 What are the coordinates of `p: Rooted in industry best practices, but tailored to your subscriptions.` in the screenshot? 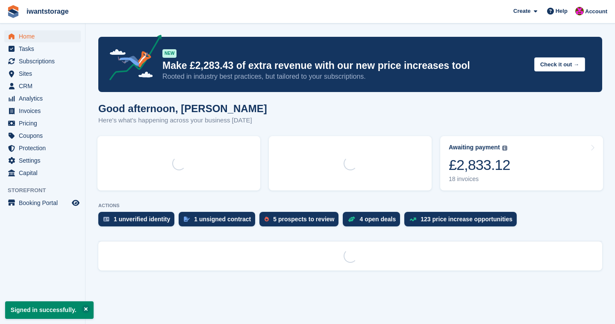 It's located at (345, 77).